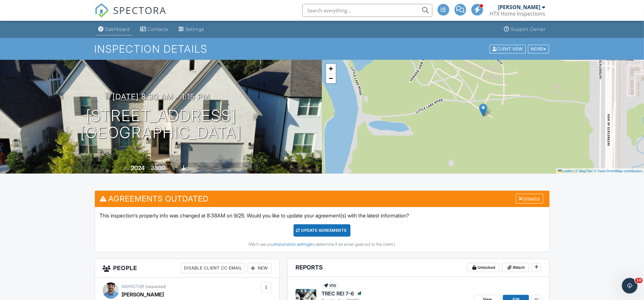 The image size is (644, 300). Describe the element at coordinates (322, 198) in the screenshot. I see `h3: Agreements Outdated` at that location.